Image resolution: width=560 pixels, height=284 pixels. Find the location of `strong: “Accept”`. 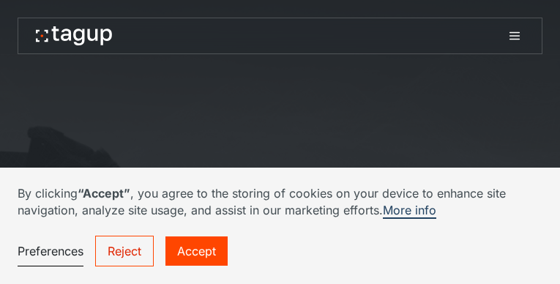

strong: “Accept” is located at coordinates (104, 193).